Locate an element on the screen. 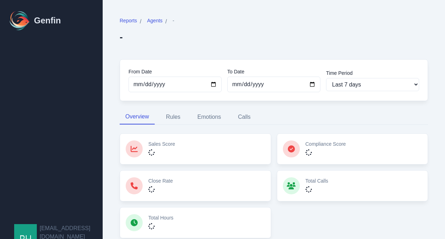  button: Overview is located at coordinates (137, 117).